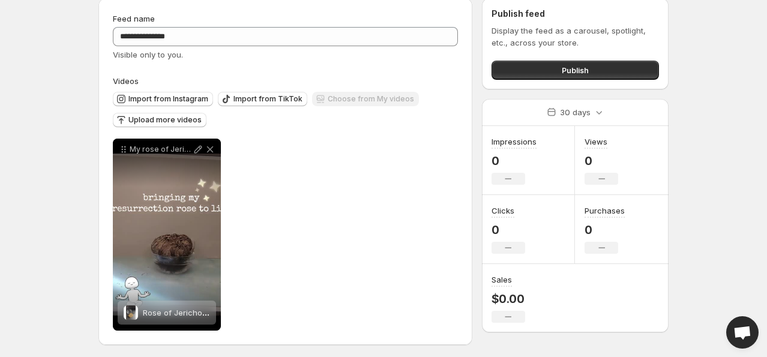 The image size is (767, 357). What do you see at coordinates (742, 332) in the screenshot?
I see `div: Open chat` at bounding box center [742, 332].